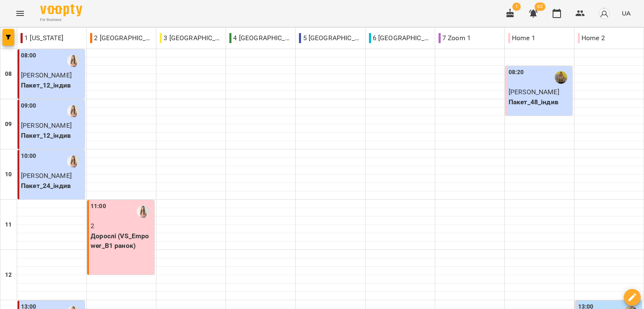 The image size is (644, 309). What do you see at coordinates (591, 38) in the screenshot?
I see `p: Home 2` at bounding box center [591, 38].